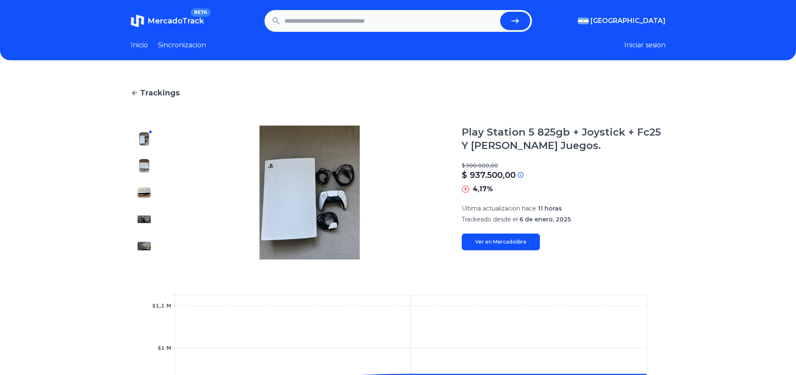 The height and width of the screenshot is (375, 796). Describe the element at coordinates (164, 348) in the screenshot. I see `tspan: $1 M` at that location.